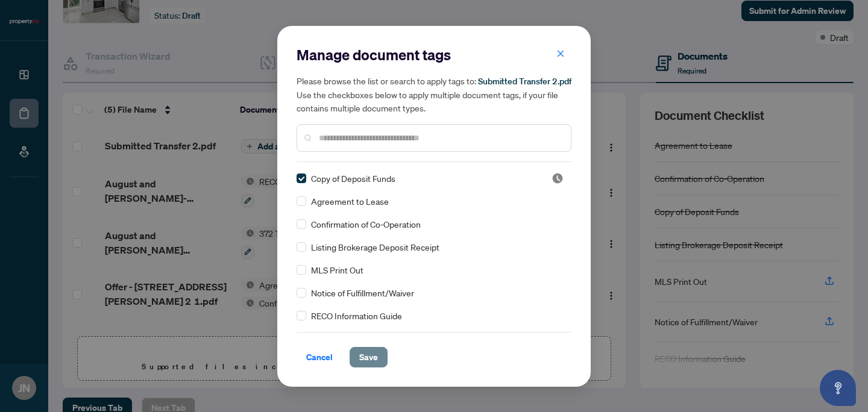  What do you see at coordinates (357, 316) in the screenshot?
I see `span: RECO Information Guide` at bounding box center [357, 316].